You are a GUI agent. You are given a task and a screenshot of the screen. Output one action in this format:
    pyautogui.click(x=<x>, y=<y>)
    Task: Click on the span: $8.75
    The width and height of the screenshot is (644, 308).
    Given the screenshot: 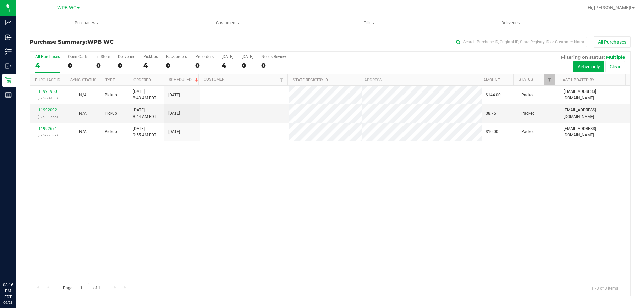 What is the action you would take?
    pyautogui.click(x=491, y=114)
    